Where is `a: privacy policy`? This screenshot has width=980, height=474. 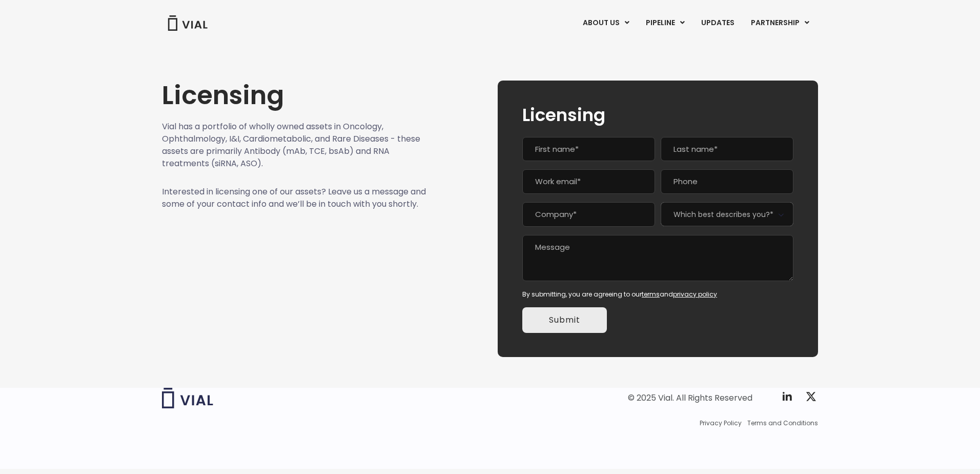 a: privacy policy is located at coordinates (695, 294).